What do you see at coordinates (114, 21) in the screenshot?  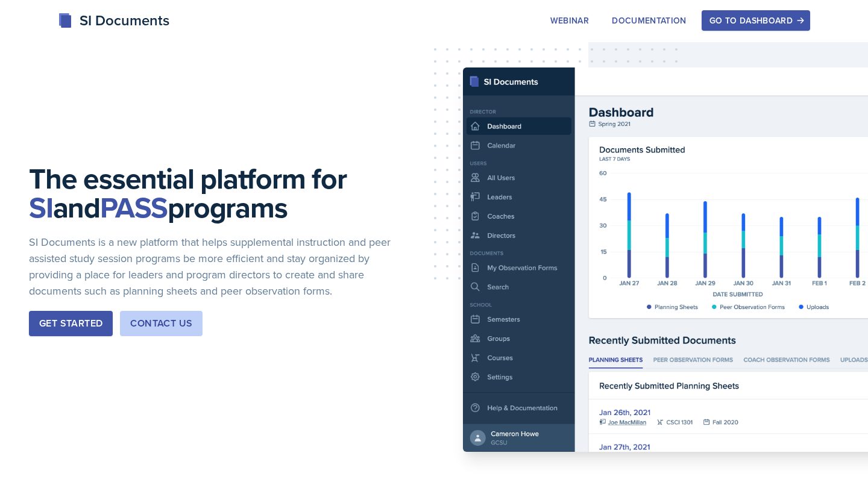 I see `div: SI Documents` at bounding box center [114, 21].